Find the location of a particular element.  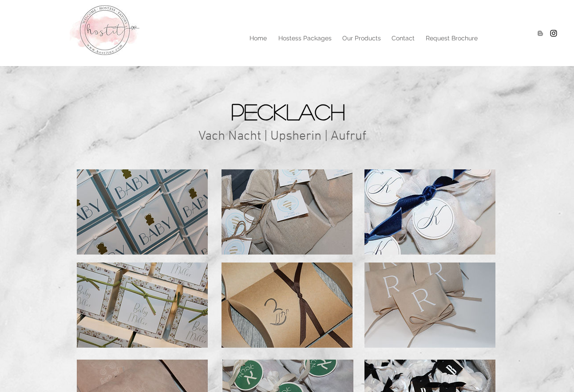

img: Hostitny is located at coordinates (554, 33).